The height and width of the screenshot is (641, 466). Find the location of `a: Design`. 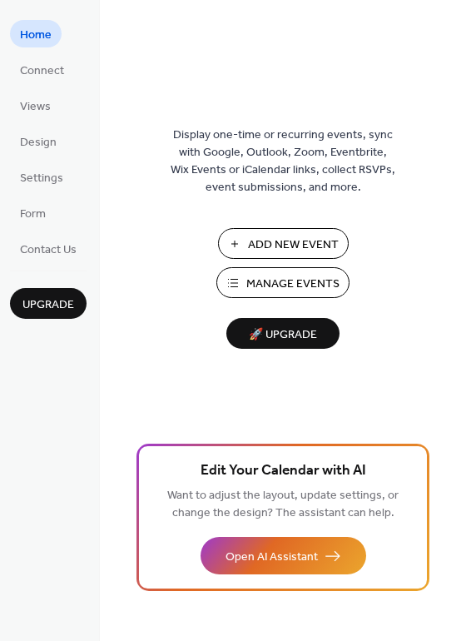

a: Design is located at coordinates (38, 141).